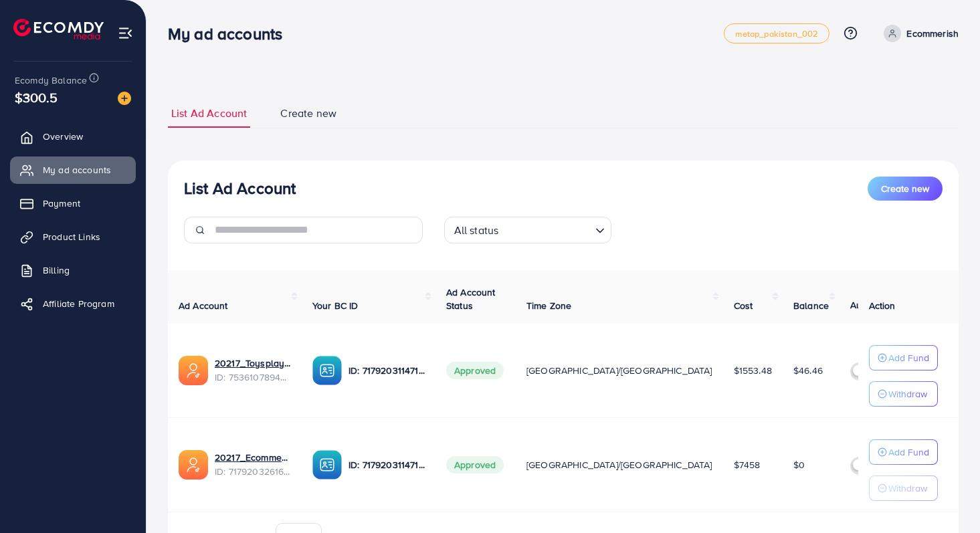  What do you see at coordinates (548, 305) in the screenshot?
I see `span: Time Zone` at bounding box center [548, 305].